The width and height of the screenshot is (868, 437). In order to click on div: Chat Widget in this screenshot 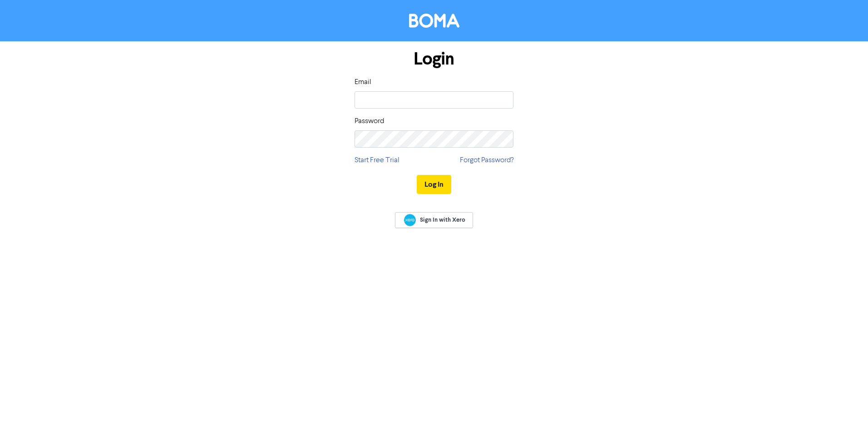, I will do `click(845, 415)`.